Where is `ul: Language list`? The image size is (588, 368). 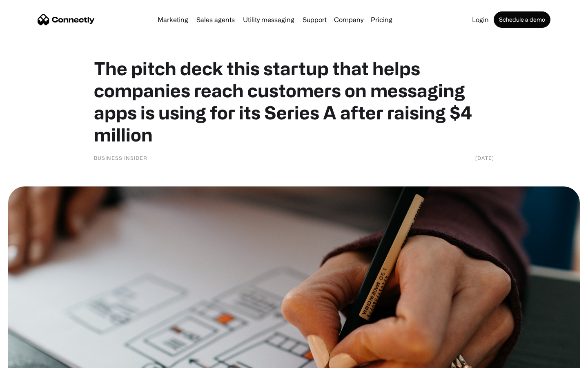 ul: Language list is located at coordinates (33, 359).